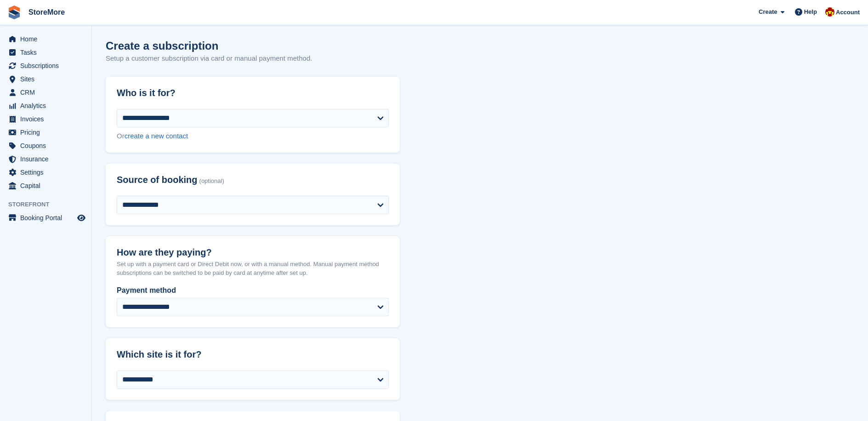 The height and width of the screenshot is (421, 868). I want to click on span: (optional), so click(212, 181).